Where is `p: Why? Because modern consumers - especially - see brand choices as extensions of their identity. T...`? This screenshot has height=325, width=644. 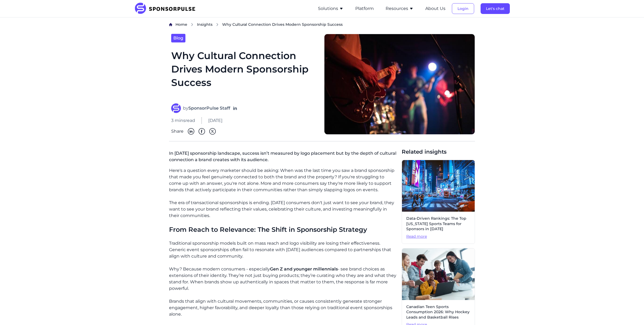
p: Why? Because modern consumers - especially - see brand choices as extensions of their identity. T... is located at coordinates (283, 278).